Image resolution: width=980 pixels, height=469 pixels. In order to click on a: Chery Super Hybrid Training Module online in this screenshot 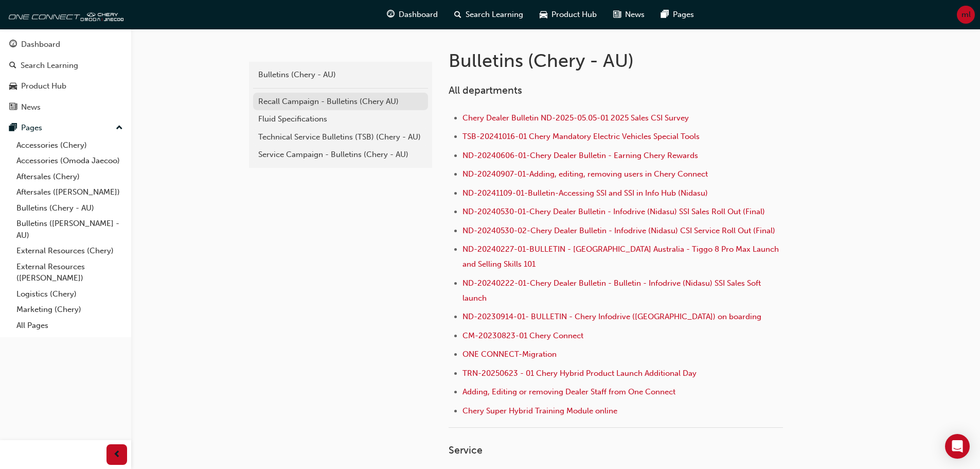, I will do `click(540, 411)`.